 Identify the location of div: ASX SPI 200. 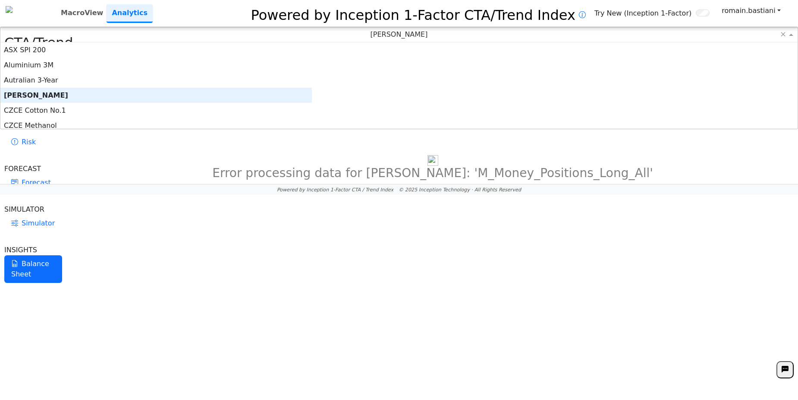
(156, 50).